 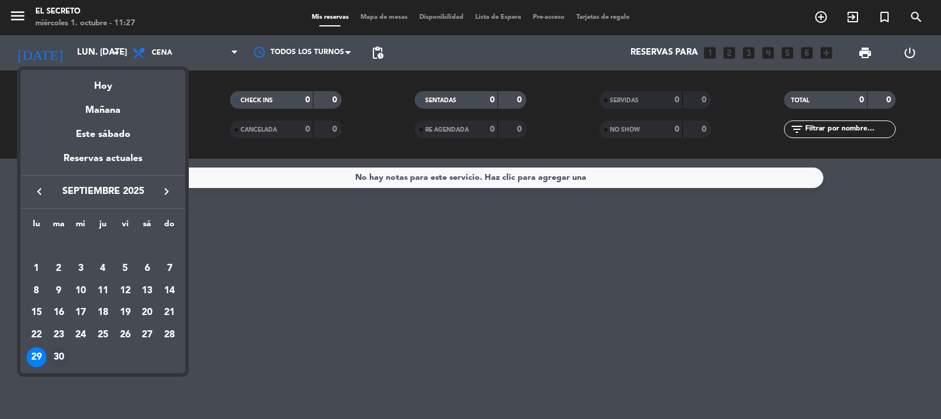 What do you see at coordinates (169, 269) in the screenshot?
I see `td: 7 de septiembre de 2025` at bounding box center [169, 269].